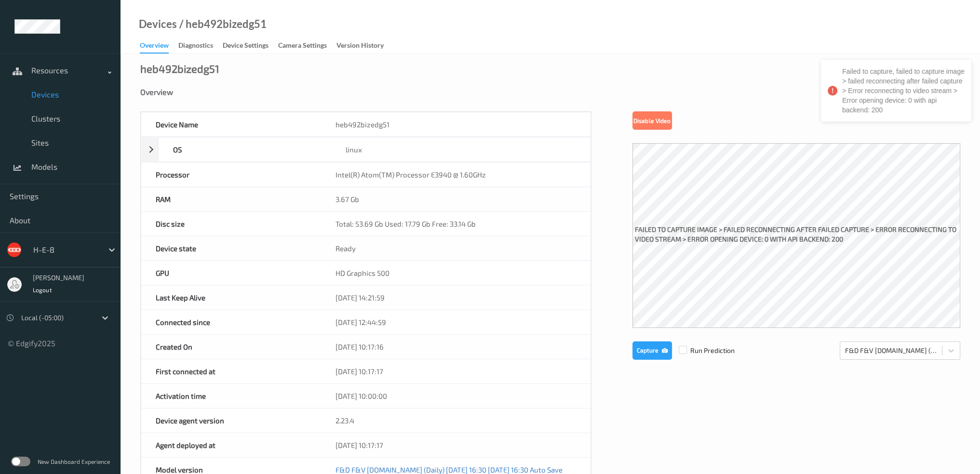 The width and height of the screenshot is (980, 474). Describe the element at coordinates (231, 249) in the screenshot. I see `div: Device state` at that location.